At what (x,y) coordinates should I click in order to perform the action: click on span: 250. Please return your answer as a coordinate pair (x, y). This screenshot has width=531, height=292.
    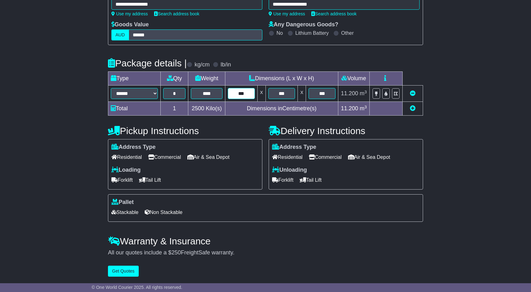
    Looking at the image, I should click on (176, 253).